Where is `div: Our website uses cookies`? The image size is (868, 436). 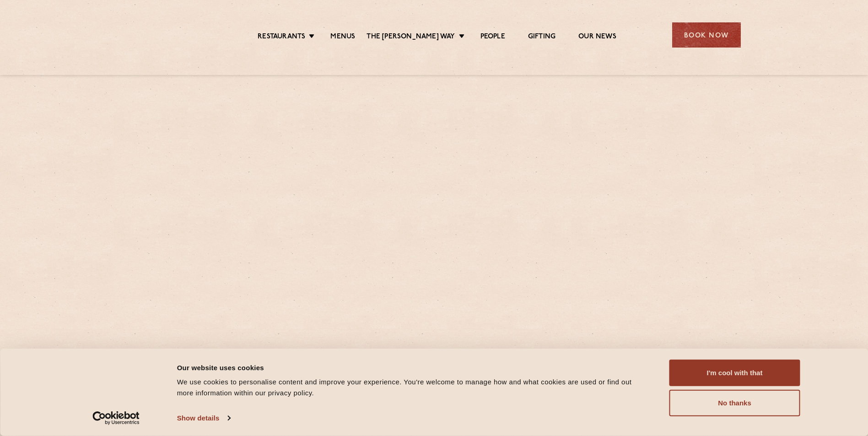 div: Our website uses cookies is located at coordinates (413, 368).